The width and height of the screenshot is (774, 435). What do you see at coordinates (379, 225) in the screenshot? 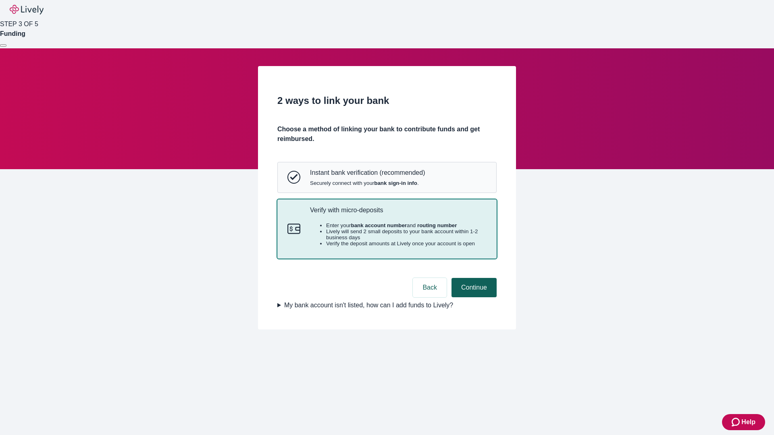
I see `strong: bank account number` at bounding box center [379, 225].